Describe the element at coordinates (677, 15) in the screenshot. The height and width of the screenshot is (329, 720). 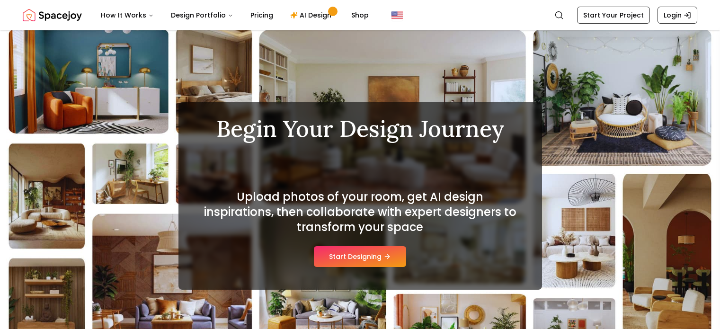
I see `a: Login` at that location.